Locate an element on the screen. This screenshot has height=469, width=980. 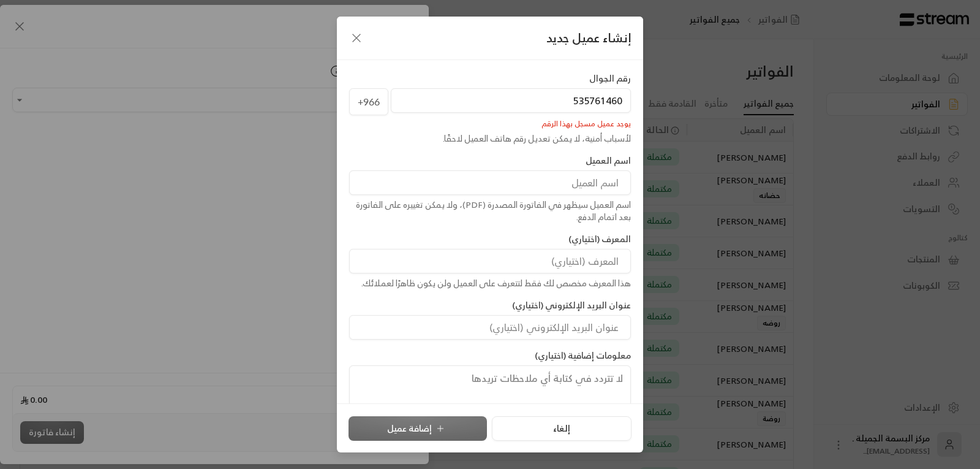
input: عنوان البريد الإلكتروني (اختياري) is located at coordinates (490, 327).